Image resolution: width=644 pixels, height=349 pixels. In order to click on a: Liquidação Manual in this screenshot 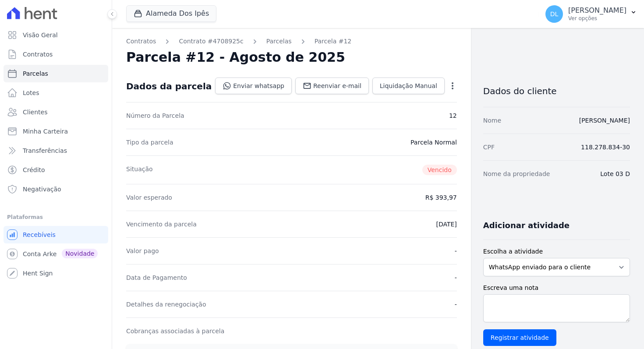, I will do `click(408, 86)`.